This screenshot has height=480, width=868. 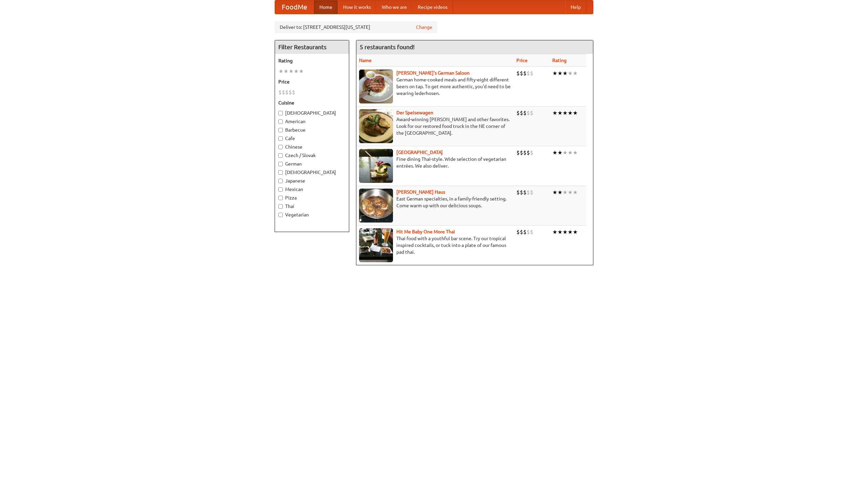 I want to click on a: Help, so click(x=576, y=7).